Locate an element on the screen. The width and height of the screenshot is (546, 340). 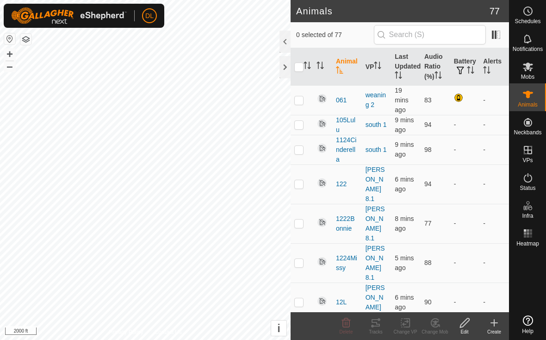
span: 12L is located at coordinates (341, 302).